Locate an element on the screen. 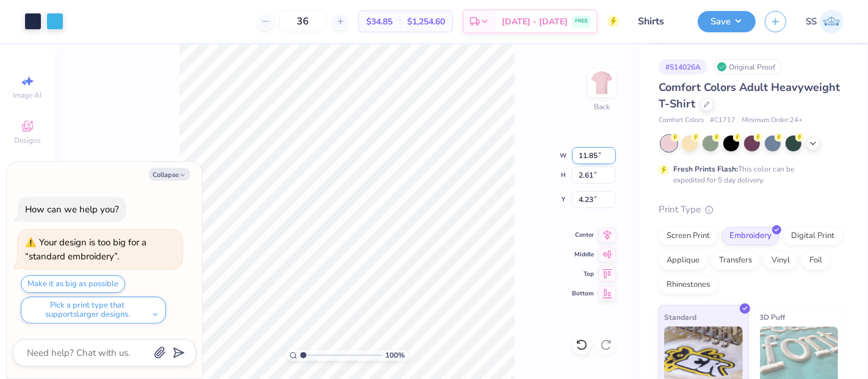 Image resolution: width=868 pixels, height=379 pixels. span: FREE is located at coordinates (581, 22).